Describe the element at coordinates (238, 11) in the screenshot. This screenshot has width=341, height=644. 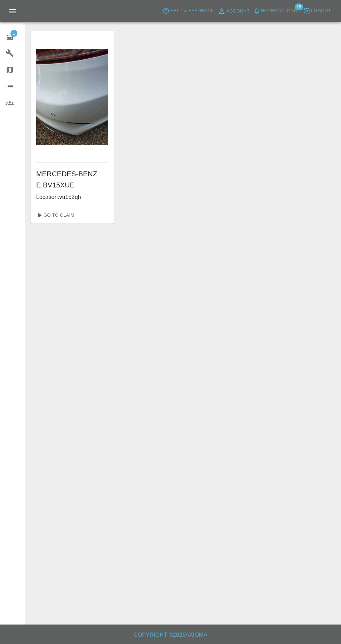
I see `span: Account` at that location.